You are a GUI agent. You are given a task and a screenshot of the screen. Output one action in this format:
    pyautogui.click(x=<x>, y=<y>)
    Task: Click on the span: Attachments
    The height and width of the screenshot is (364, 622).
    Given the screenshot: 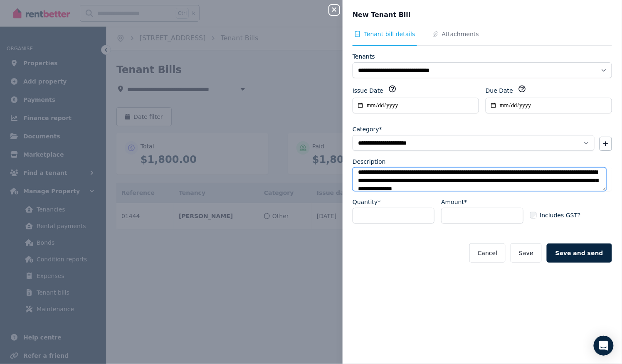 What is the action you would take?
    pyautogui.click(x=460, y=34)
    